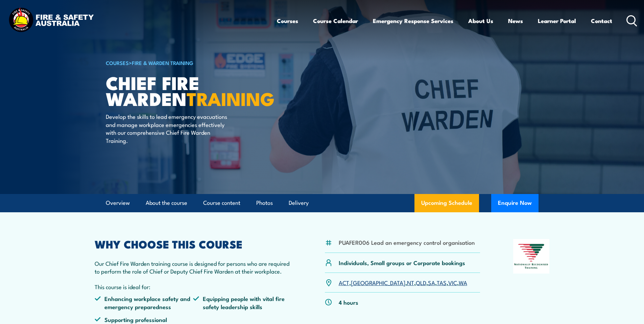  Describe the element at coordinates (118, 203) in the screenshot. I see `a: Overview` at that location.